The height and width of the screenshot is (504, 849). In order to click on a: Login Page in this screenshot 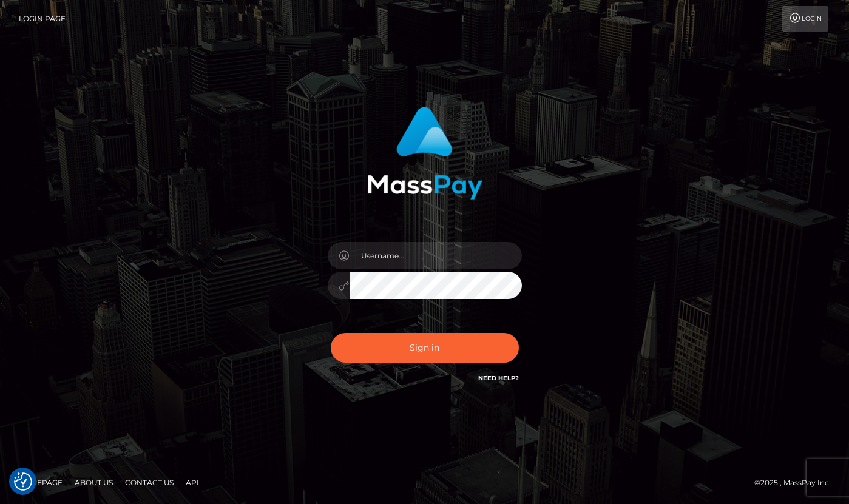, I will do `click(42, 19)`.